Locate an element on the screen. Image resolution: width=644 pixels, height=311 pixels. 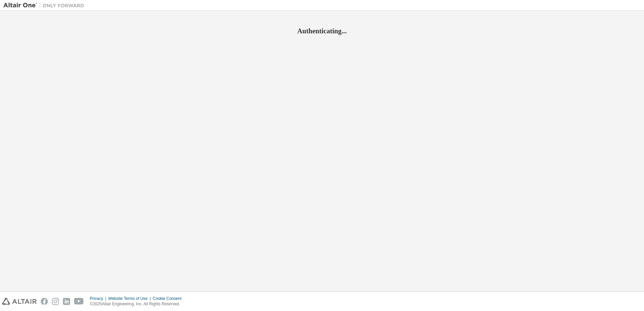
img: altair_logo.svg is located at coordinates (19, 301).